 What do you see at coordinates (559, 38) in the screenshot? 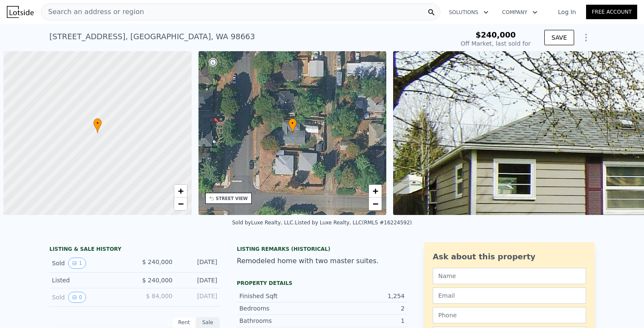
I see `button: SAVE` at bounding box center [559, 38].